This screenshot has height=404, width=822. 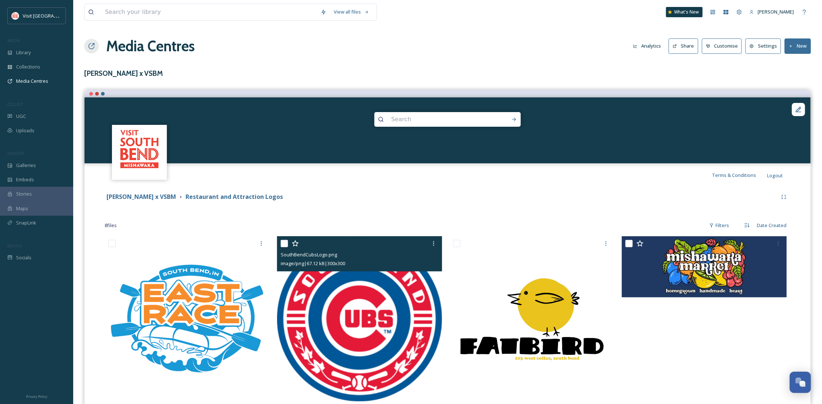 What do you see at coordinates (22, 208) in the screenshot?
I see `span: Maps` at bounding box center [22, 208].